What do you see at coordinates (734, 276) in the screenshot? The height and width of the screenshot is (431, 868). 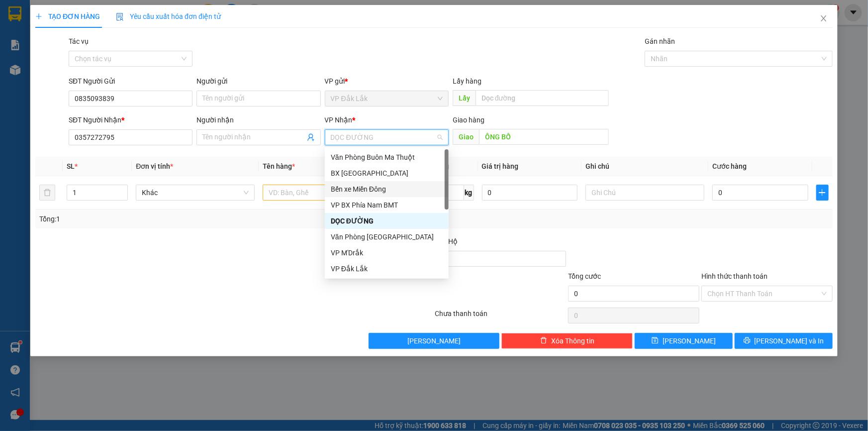 I see `label: Hình thức thanh toán` at bounding box center [734, 276].